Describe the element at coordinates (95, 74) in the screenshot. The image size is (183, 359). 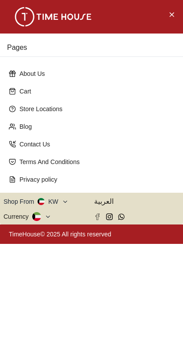
I see `p: About Us` at that location.